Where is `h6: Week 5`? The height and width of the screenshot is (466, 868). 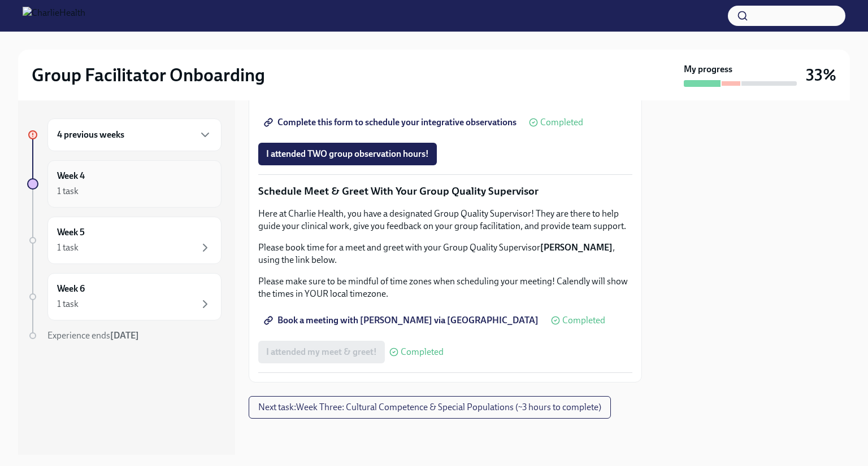 h6: Week 5 is located at coordinates (71, 233).